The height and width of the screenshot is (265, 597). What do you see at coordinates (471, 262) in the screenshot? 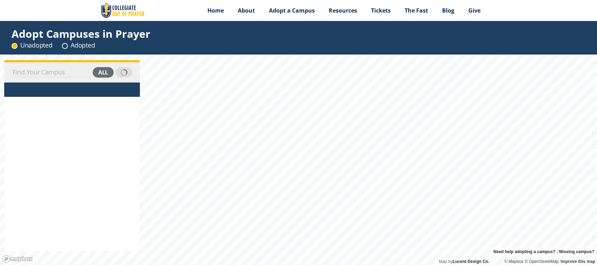
I see `a: Lucent Design Co.` at bounding box center [471, 262].